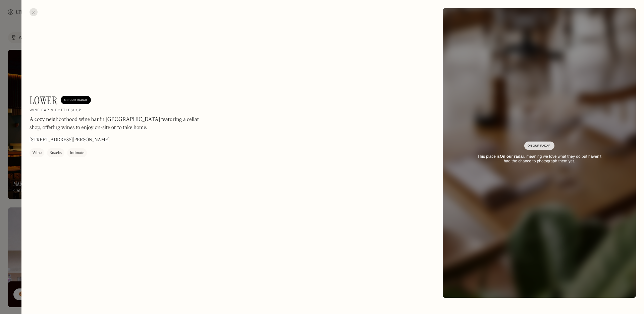  What do you see at coordinates (55, 111) in the screenshot?
I see `h2: Wine bar & bottleshop` at bounding box center [55, 111].